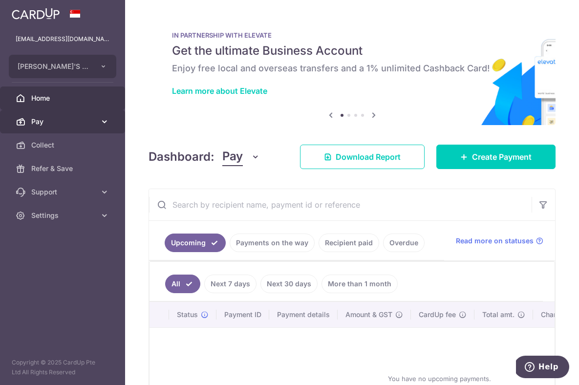  Describe the element at coordinates (352, 70) in the screenshot. I see `img: Renovation banner` at that location.